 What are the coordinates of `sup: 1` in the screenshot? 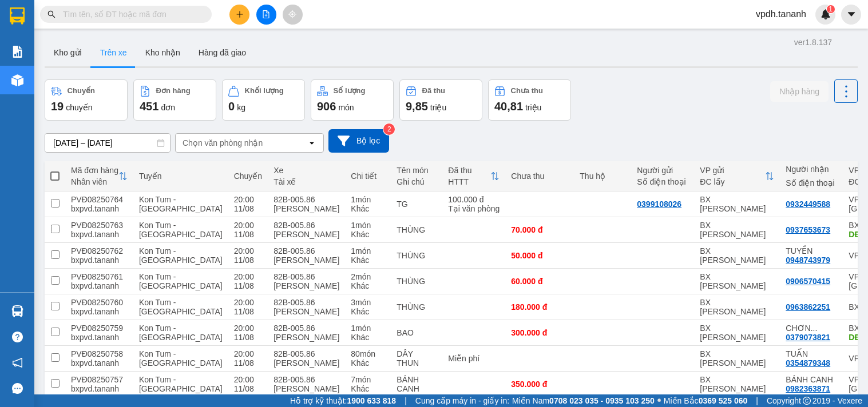 It's located at (830, 9).